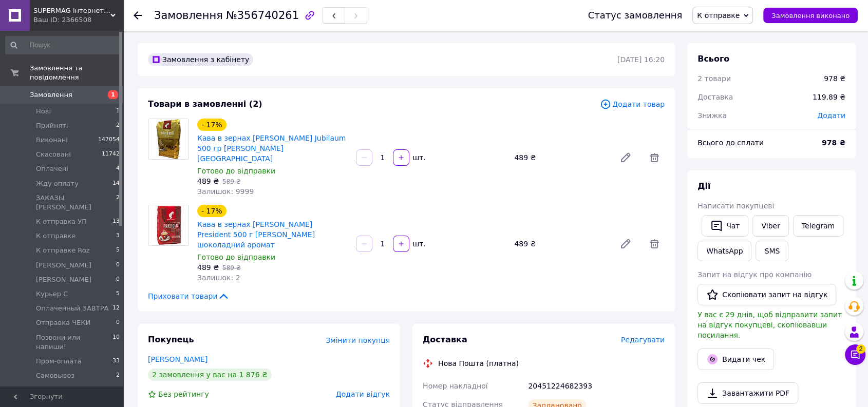 The width and height of the screenshot is (868, 407). Describe the element at coordinates (736, 206) in the screenshot. I see `span: Написати покупцеві` at that location.